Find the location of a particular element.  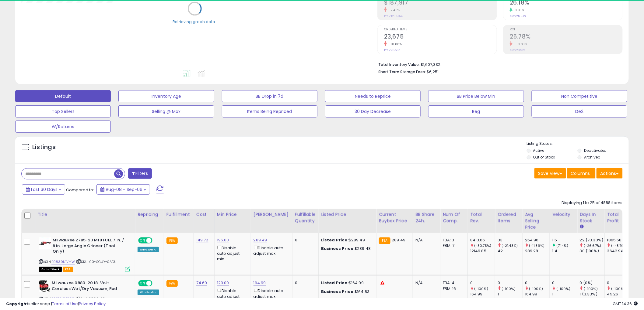

div: Listed Price is located at coordinates (347, 215).